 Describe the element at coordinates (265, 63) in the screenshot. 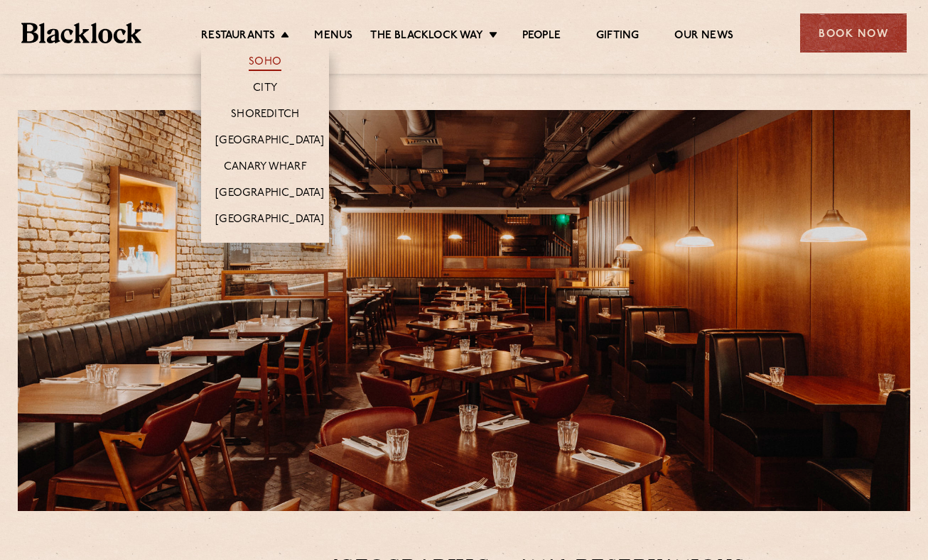

I see `a: Soho` at that location.